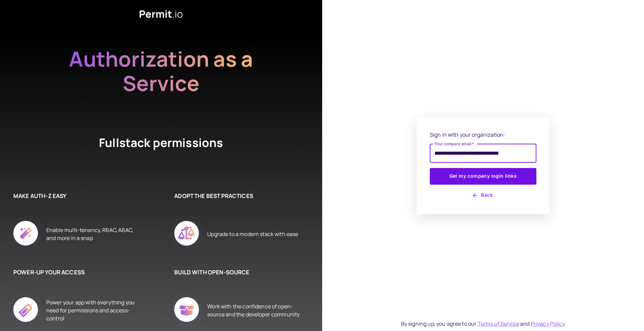 This screenshot has width=644, height=331. I want to click on h6: MAKE AUTH-Z EASY, so click(77, 196).